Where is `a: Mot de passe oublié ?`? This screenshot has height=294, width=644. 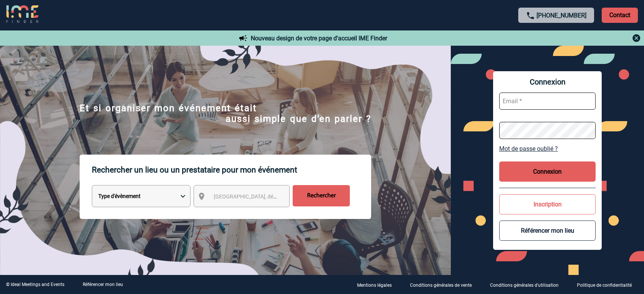
a: Mot de passe oublié ? is located at coordinates (548, 149).